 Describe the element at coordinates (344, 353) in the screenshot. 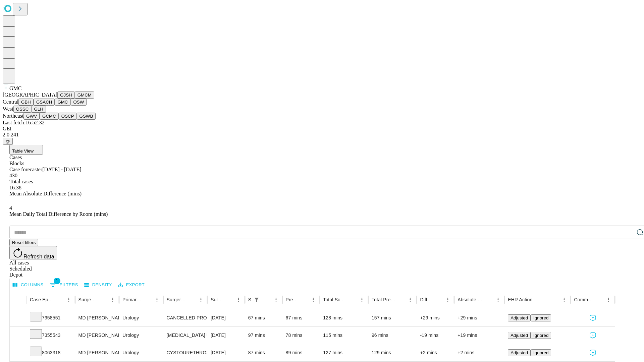

I see `div: 127 mins` at that location.